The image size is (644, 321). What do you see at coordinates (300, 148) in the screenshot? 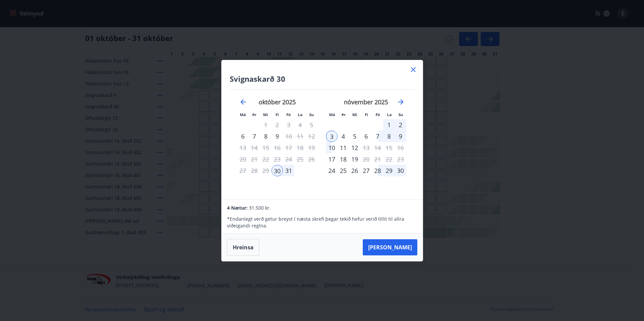
I see `td: Not available. laugardagur, 18. október 2025` at bounding box center [300, 148].